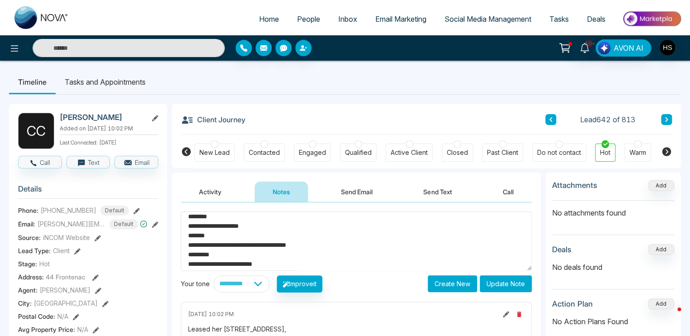 This screenshot has height=336, width=690. What do you see at coordinates (27, 223) in the screenshot?
I see `span: Email:` at bounding box center [27, 223].